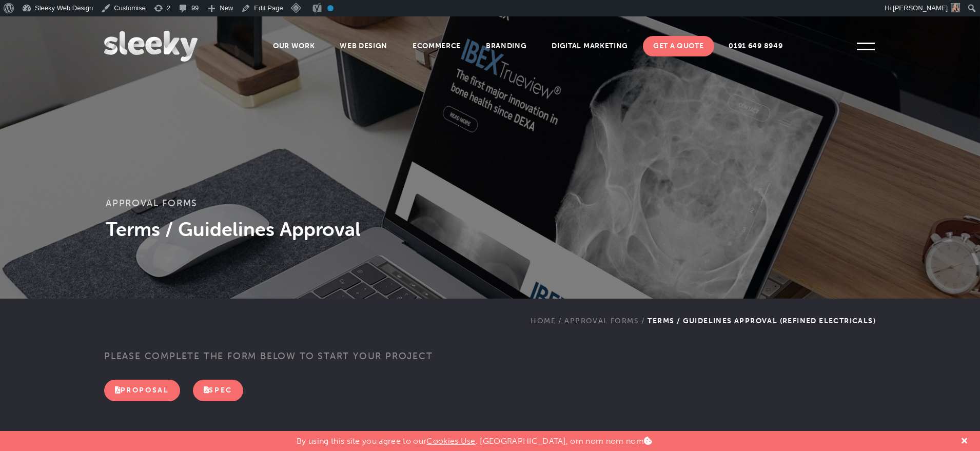 This screenshot has height=451, width=980. Describe the element at coordinates (590, 46) in the screenshot. I see `a: Digital Marketing` at that location.